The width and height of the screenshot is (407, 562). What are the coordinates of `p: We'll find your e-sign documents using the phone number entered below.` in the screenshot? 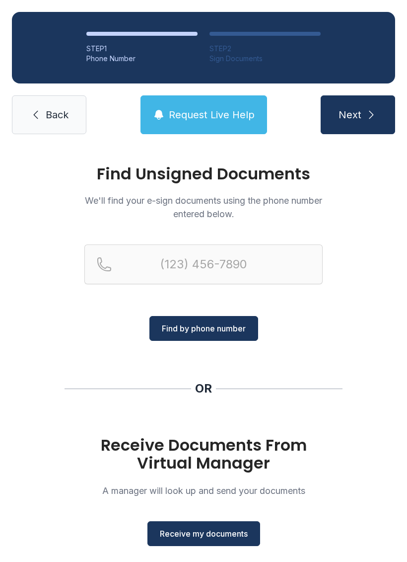 It's located at (204, 207).